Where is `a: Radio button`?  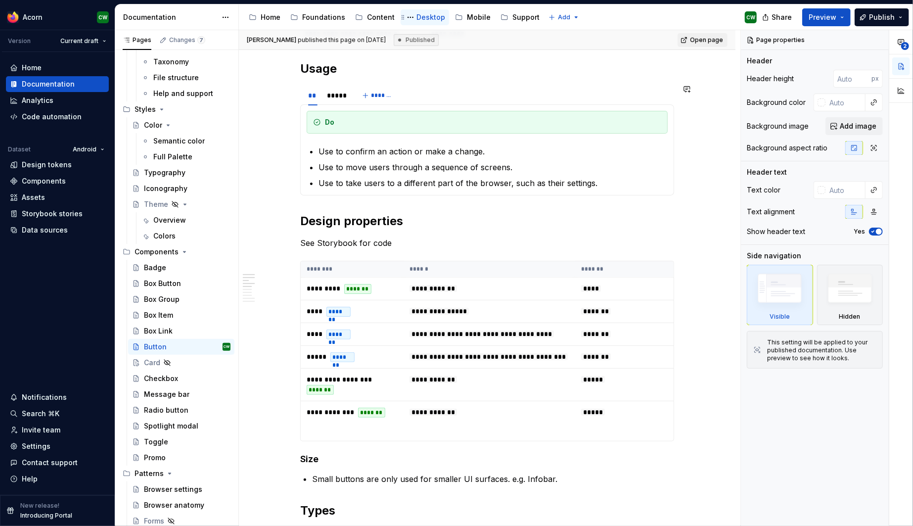
a: Radio button is located at coordinates (181, 410).